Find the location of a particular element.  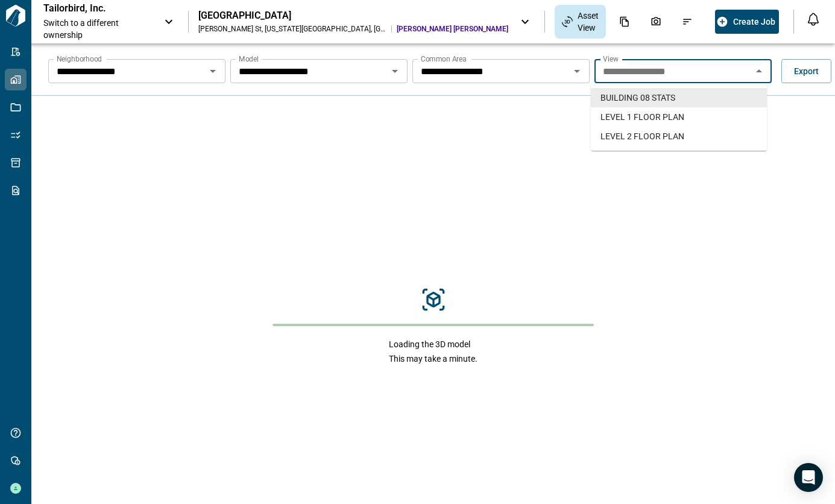

span: LEVEL 2 FLOOR PLAN is located at coordinates (642, 136).